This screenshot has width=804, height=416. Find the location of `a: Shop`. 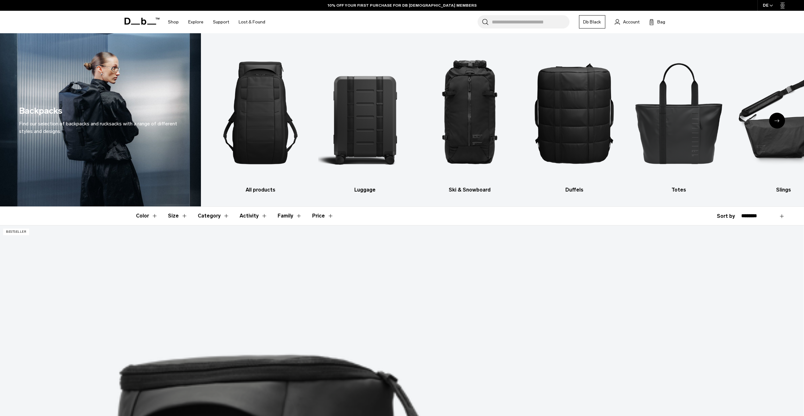

a: Shop is located at coordinates (173, 22).